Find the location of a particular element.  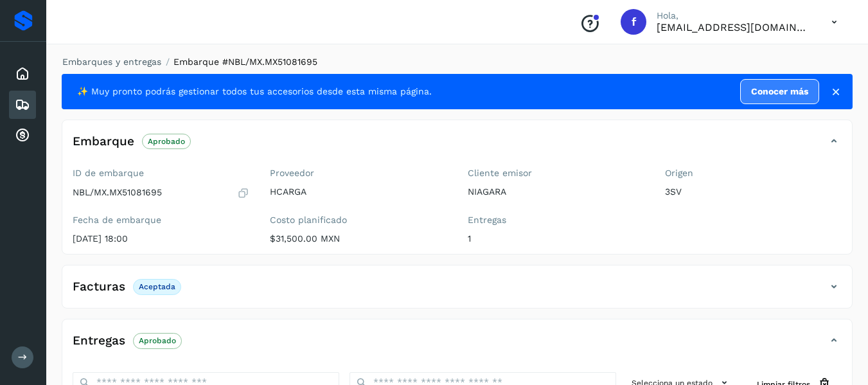

h4: Embarque is located at coordinates (103, 141).